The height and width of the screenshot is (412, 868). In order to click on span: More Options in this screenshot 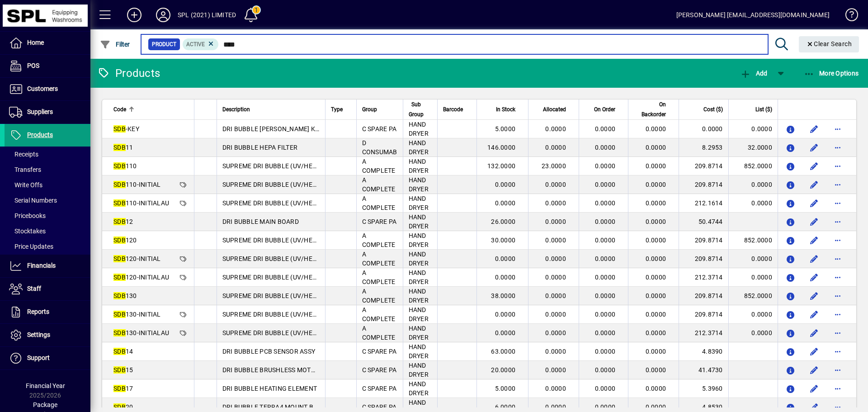, I will do `click(831, 74)`.